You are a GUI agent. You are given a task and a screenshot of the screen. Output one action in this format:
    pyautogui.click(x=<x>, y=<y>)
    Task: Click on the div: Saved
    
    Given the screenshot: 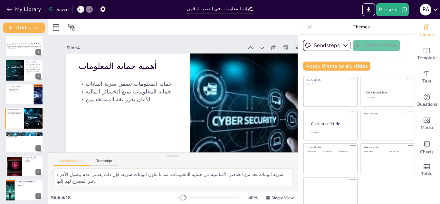 What is the action you would take?
    pyautogui.click(x=59, y=9)
    